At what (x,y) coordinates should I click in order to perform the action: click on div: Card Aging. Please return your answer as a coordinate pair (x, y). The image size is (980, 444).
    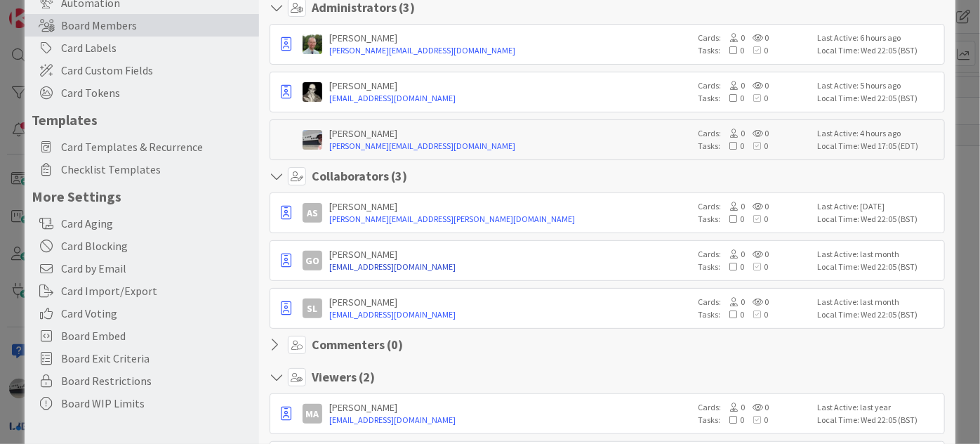
    Looking at the image, I should click on (141, 223).